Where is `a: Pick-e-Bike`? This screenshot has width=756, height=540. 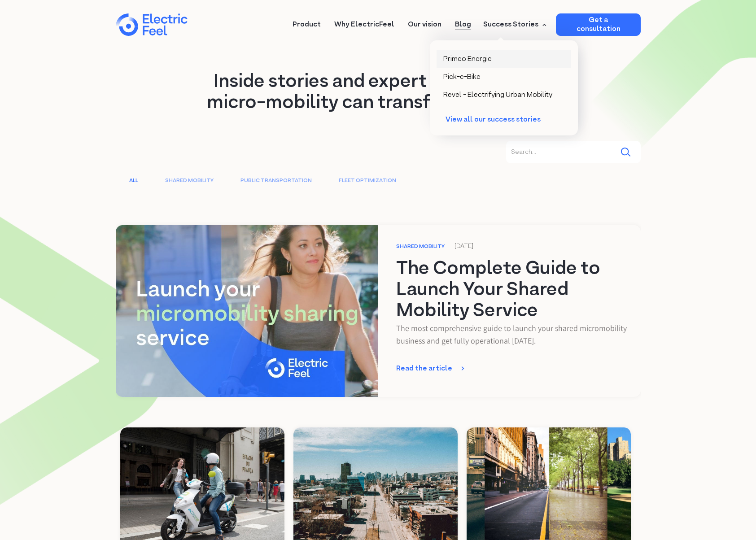
a: Pick-e-Bike is located at coordinates (504, 77).